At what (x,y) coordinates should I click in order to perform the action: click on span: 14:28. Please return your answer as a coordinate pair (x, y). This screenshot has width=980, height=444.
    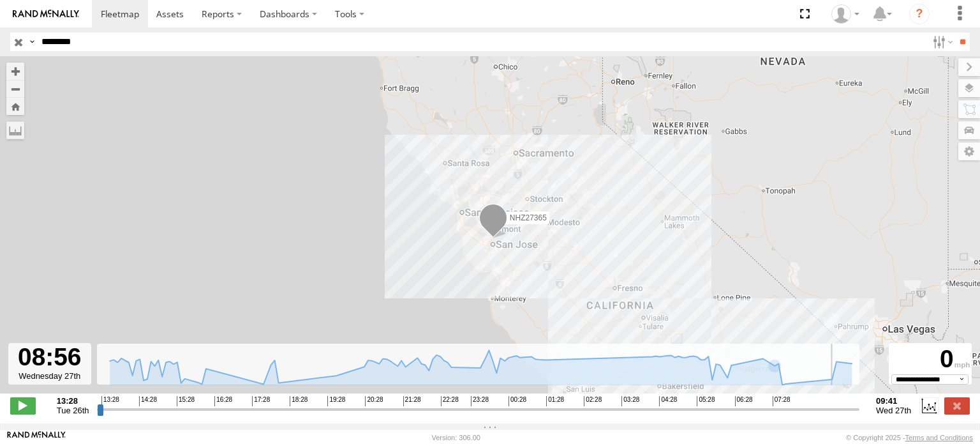
    Looking at the image, I should click on (148, 401).